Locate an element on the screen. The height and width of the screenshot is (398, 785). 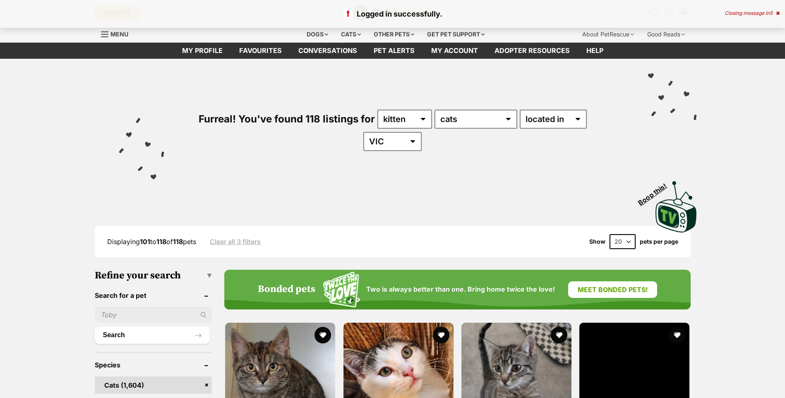
button: Search is located at coordinates (152, 335).